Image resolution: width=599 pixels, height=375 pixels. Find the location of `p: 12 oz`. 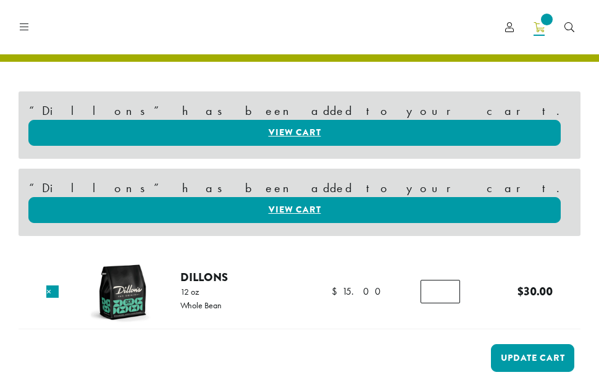

p: 12 oz is located at coordinates (201, 292).